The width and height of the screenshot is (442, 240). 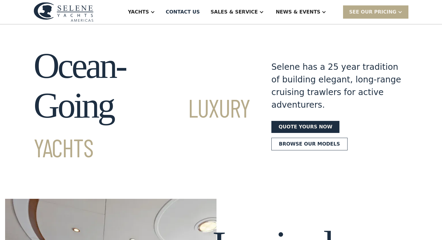 I want to click on div: Sales & Service, so click(x=234, y=12).